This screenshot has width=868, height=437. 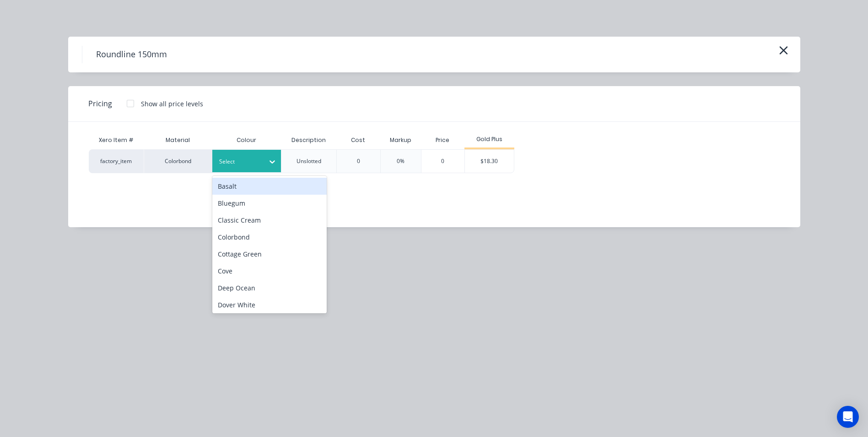 What do you see at coordinates (269, 220) in the screenshot?
I see `div: Classic Cream` at bounding box center [269, 220].